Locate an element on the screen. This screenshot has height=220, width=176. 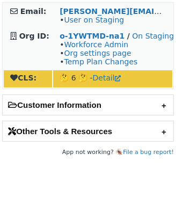
strong: CLS: is located at coordinates (23, 78).